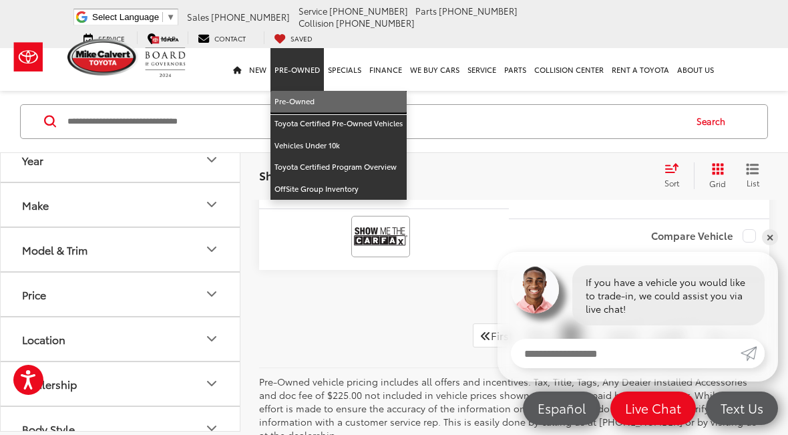 This screenshot has height=435, width=788. Describe the element at coordinates (339, 146) in the screenshot. I see `a: Vehicles Under 10k` at that location.